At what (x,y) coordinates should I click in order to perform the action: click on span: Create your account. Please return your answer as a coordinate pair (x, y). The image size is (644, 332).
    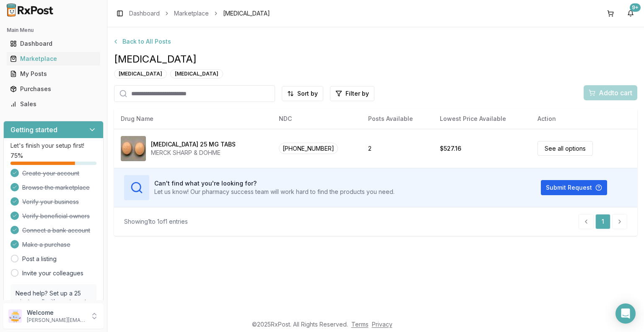
    Looking at the image, I should click on (51, 173).